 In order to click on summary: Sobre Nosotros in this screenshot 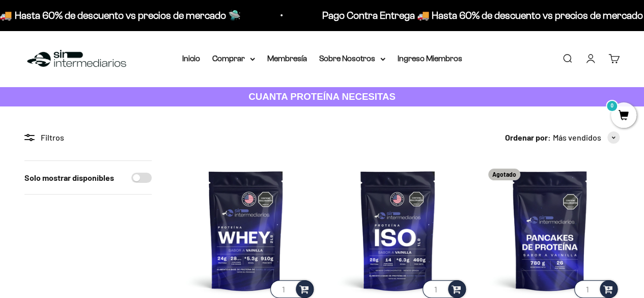, I will do `click(353, 59)`.